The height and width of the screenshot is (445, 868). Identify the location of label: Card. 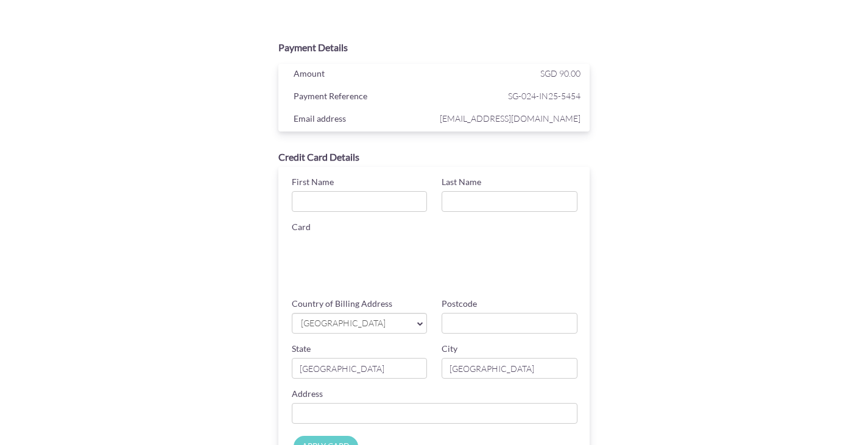
(301, 227).